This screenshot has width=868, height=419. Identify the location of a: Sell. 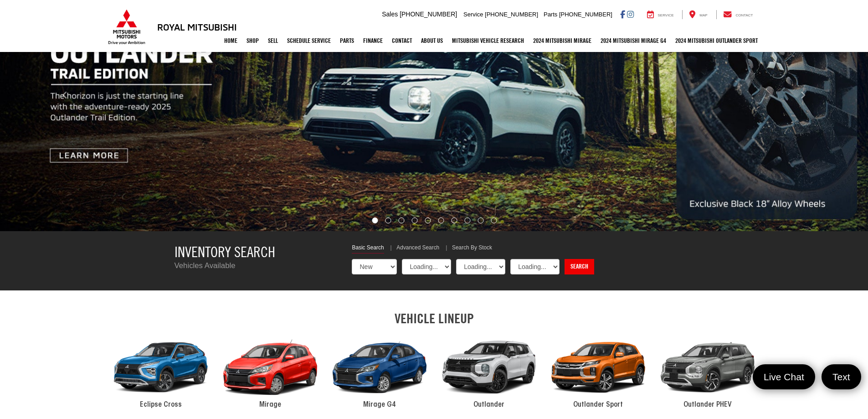
(273, 41).